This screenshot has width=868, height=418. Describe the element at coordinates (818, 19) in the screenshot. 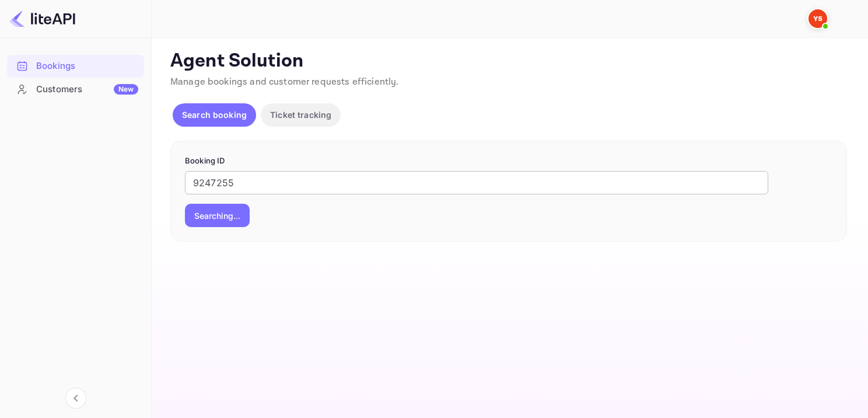

I see `img: Yandex Support` at that location.